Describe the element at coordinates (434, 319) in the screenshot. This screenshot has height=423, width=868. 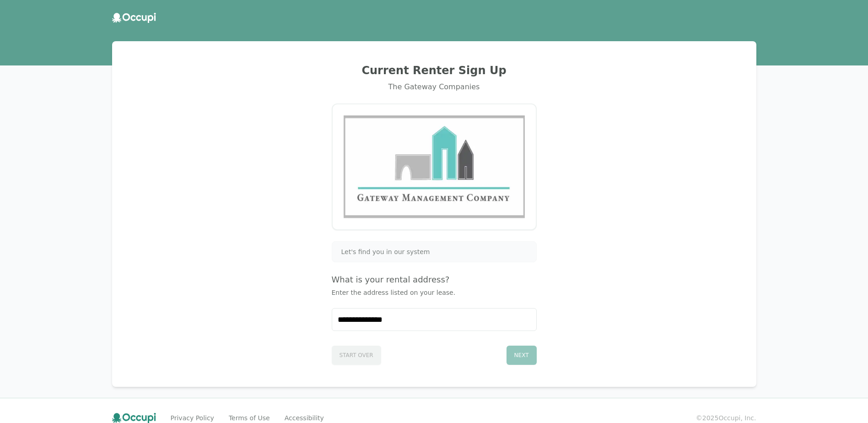
I see `input: Start typing...` at that location.